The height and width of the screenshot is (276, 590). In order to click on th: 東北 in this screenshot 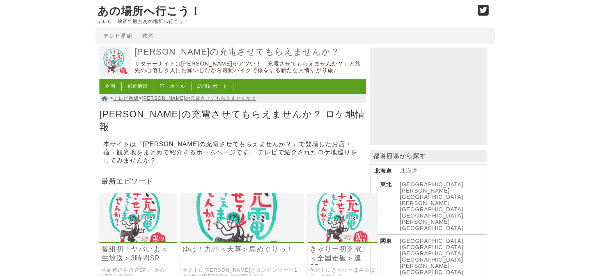, I will do `click(383, 206)`.